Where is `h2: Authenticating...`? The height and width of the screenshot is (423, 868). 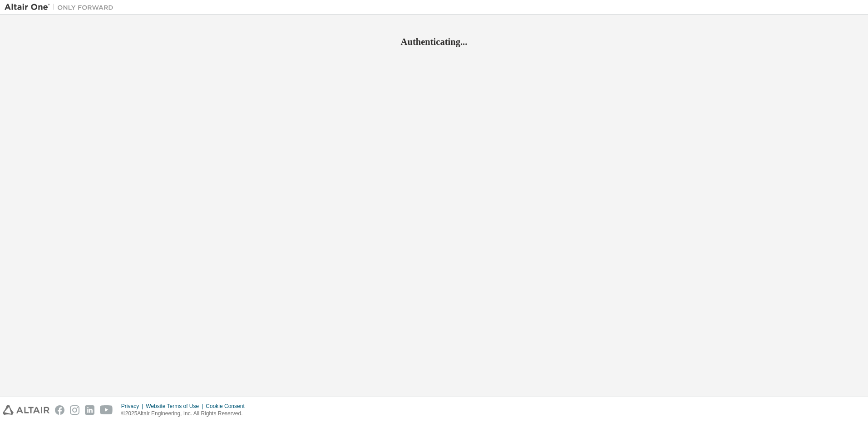 h2: Authenticating... is located at coordinates (434, 42).